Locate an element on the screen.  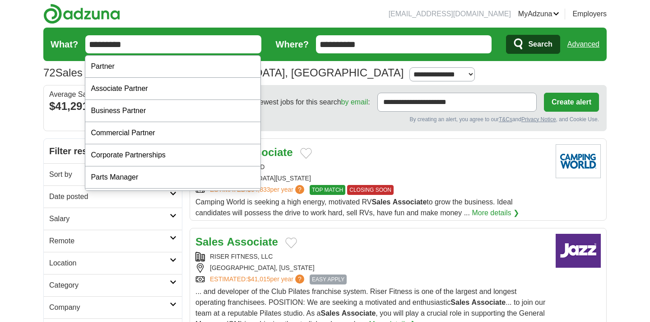
div: Partner is located at coordinates (173, 66).